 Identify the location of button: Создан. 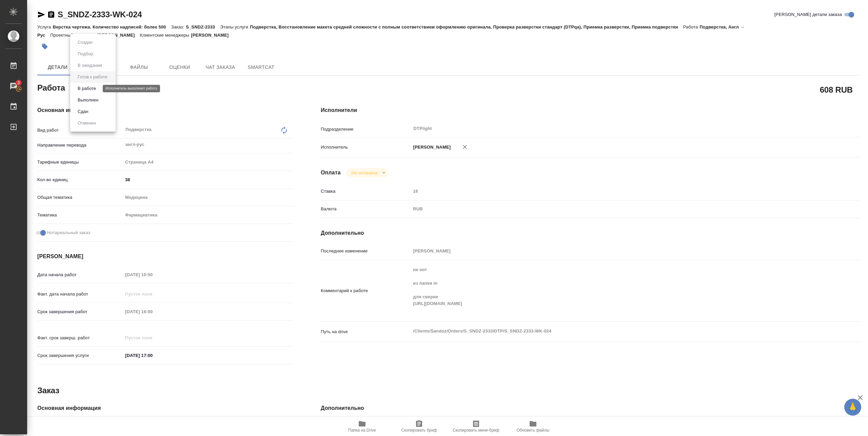
(85, 42).